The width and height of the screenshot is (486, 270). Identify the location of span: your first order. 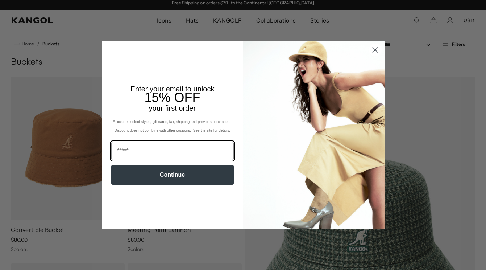
(172, 108).